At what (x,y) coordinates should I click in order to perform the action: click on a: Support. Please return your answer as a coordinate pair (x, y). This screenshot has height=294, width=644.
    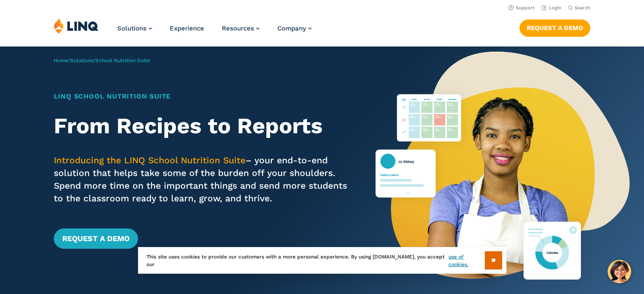
    Looking at the image, I should click on (522, 8).